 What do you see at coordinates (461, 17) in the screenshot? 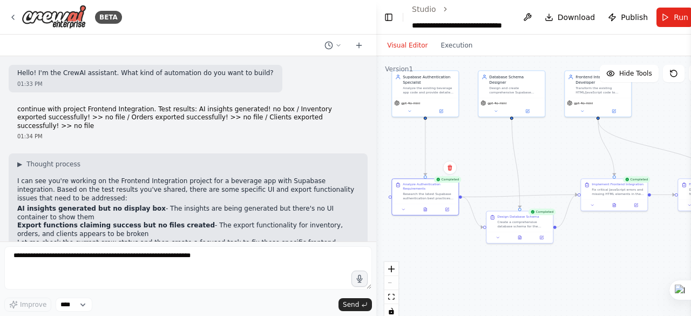
I see `nav: breadcrumb` at bounding box center [461, 17].